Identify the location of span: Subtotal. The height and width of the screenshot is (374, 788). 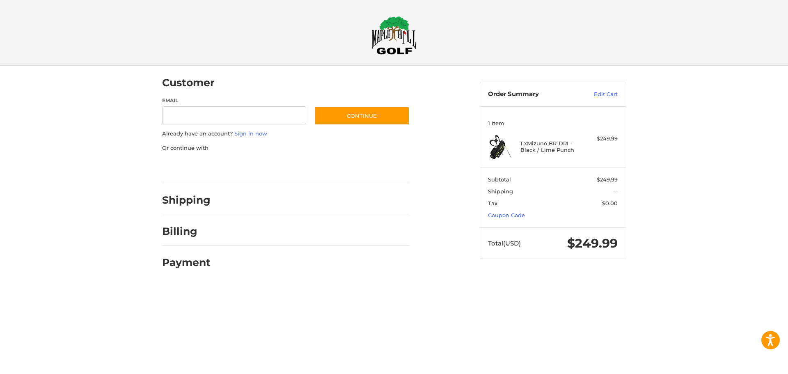
(500, 179).